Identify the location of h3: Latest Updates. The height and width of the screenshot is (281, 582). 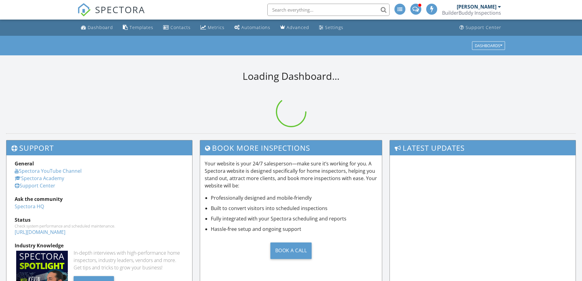
(483, 148).